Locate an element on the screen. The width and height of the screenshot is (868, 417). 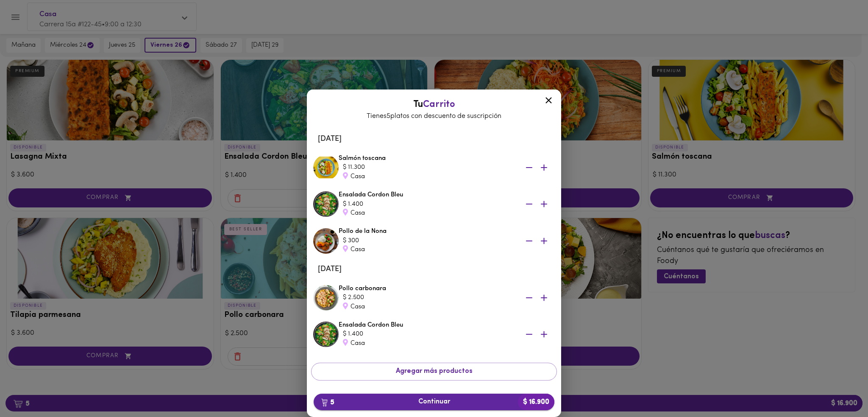
img: cart.png is located at coordinates (324, 402).